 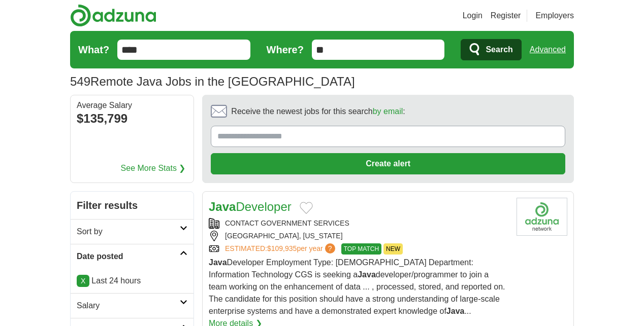 What do you see at coordinates (128, 257) in the screenshot?
I see `h2: Date posted` at bounding box center [128, 257].